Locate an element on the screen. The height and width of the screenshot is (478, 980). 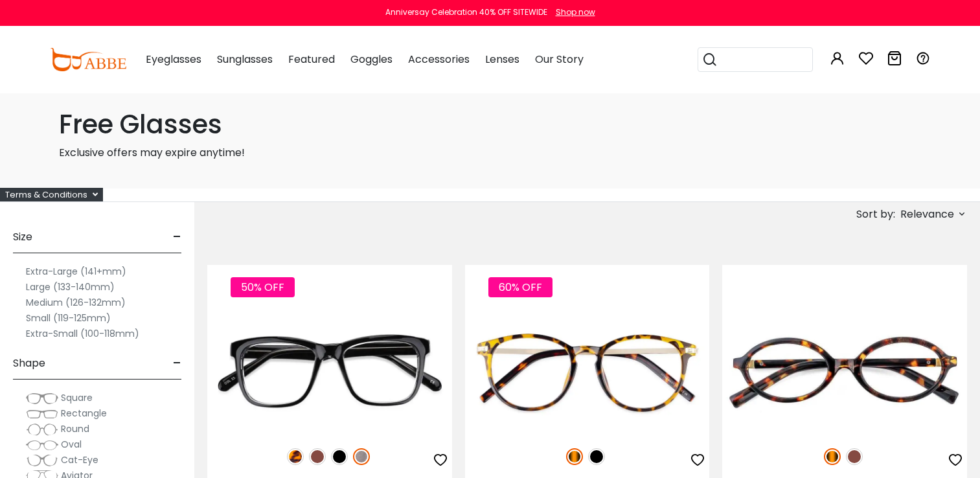
span: Our Story is located at coordinates (559, 59).